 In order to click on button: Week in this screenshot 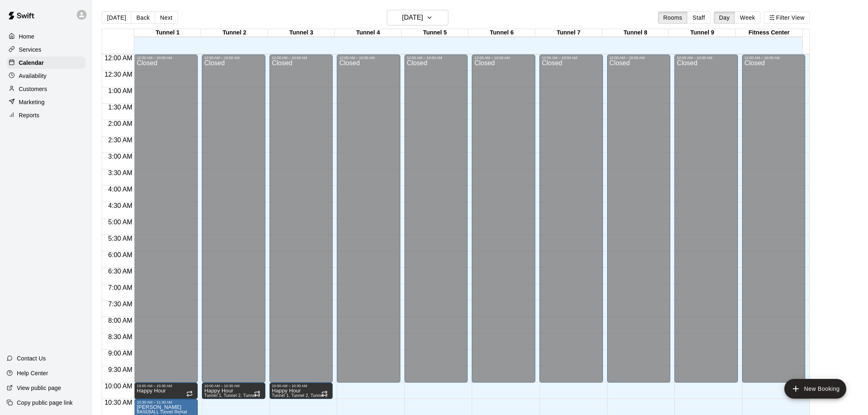, I will do `click(747, 17)`.